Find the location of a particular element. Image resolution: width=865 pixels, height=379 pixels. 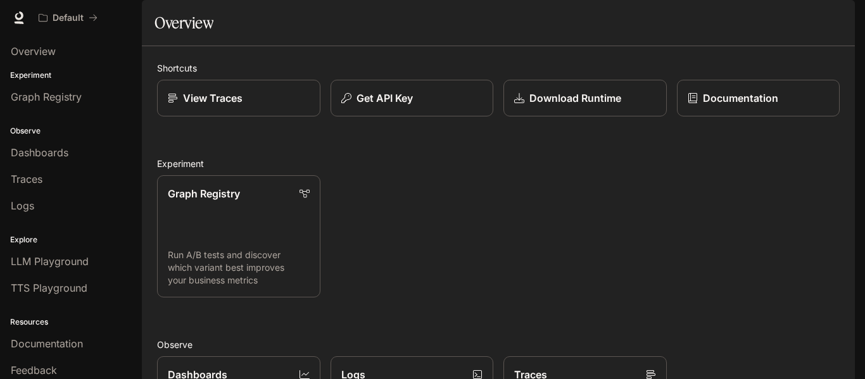

p: View Traces is located at coordinates (213, 98).